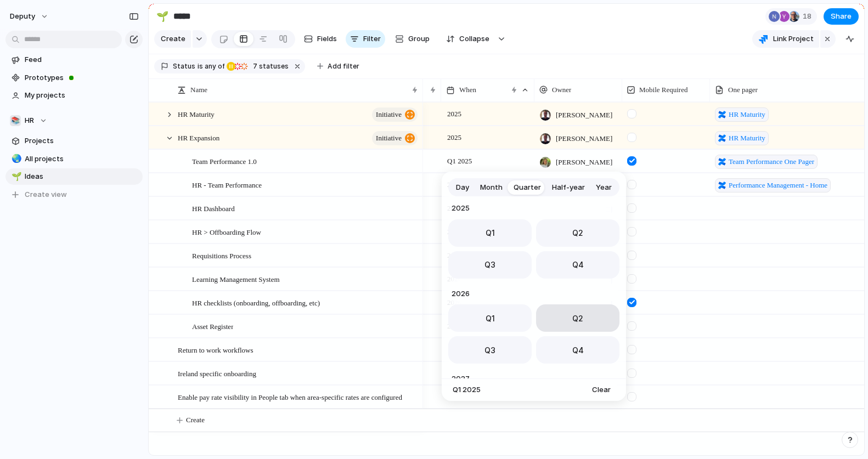  Describe the element at coordinates (534, 379) in the screenshot. I see `span: 2027` at that location.